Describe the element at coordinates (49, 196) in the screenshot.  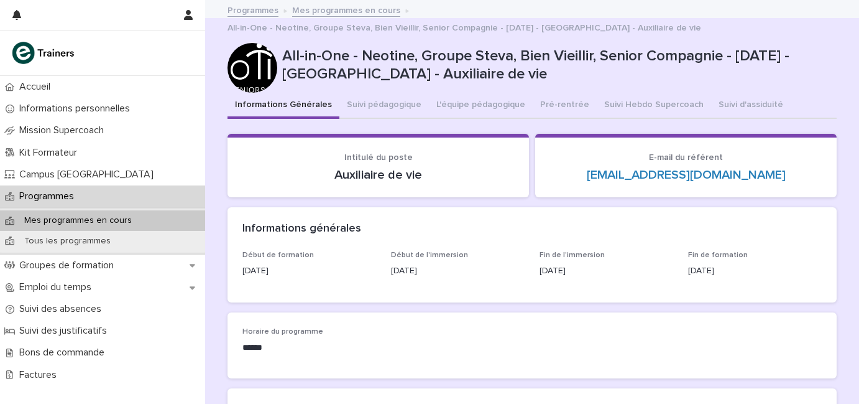
I see `p: Programmes` at that location.